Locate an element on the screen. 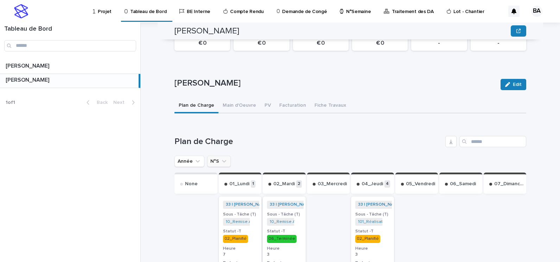 The height and width of the screenshot is (262, 560). a: 101_Réalisation VIC_NCO-FR-04-1154456 is located at coordinates (399, 222).